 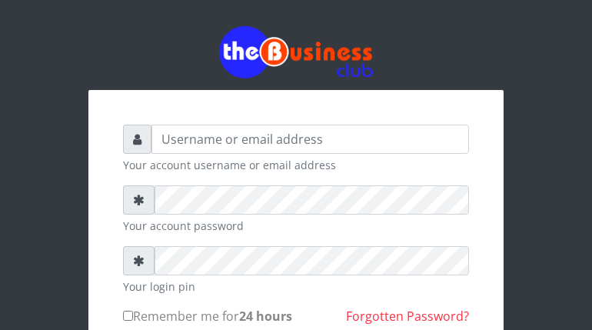 What do you see at coordinates (296, 165) in the screenshot?
I see `small: Your account username or email address` at bounding box center [296, 165].